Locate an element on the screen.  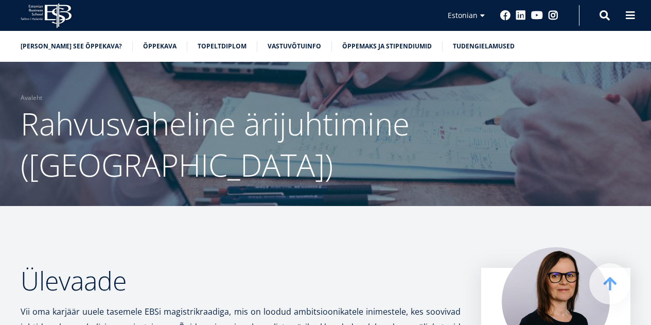
a: Õppemaks ja stipendiumid is located at coordinates (387, 46).